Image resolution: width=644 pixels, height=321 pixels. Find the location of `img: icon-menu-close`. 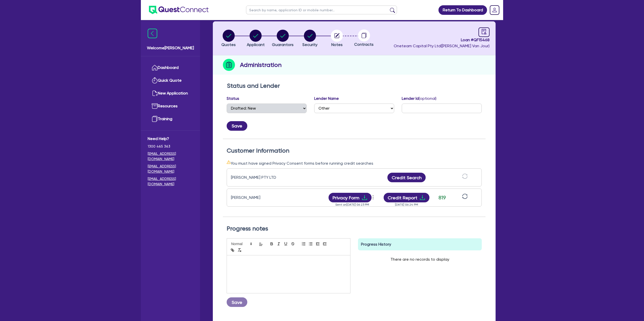

img: icon-menu-close is located at coordinates (152, 33).